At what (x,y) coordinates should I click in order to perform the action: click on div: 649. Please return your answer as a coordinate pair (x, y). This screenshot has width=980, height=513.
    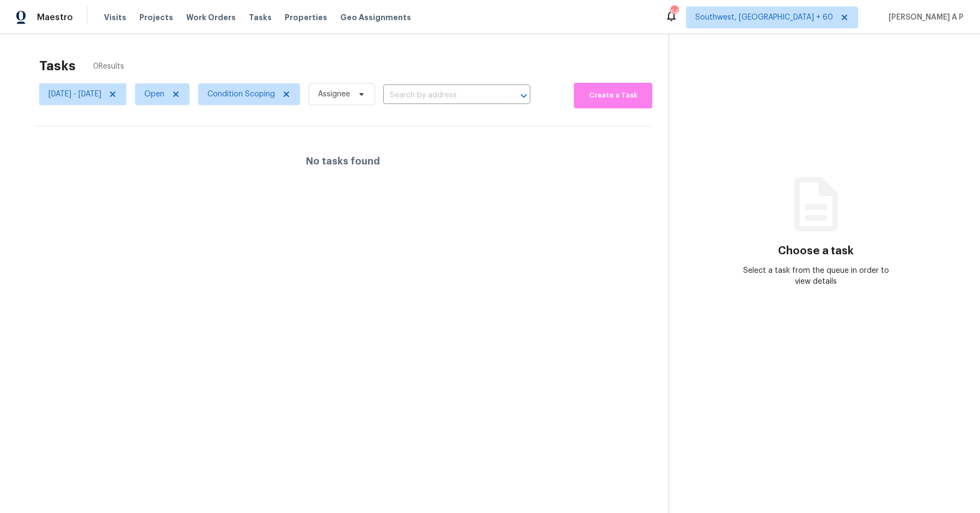
    Looking at the image, I should click on (674, 12).